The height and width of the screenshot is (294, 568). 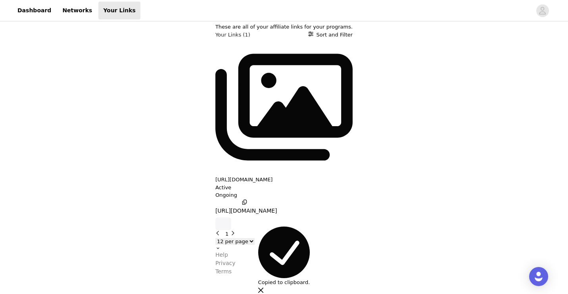 What do you see at coordinates (119, 10) in the screenshot?
I see `a: Your Links` at bounding box center [119, 10].